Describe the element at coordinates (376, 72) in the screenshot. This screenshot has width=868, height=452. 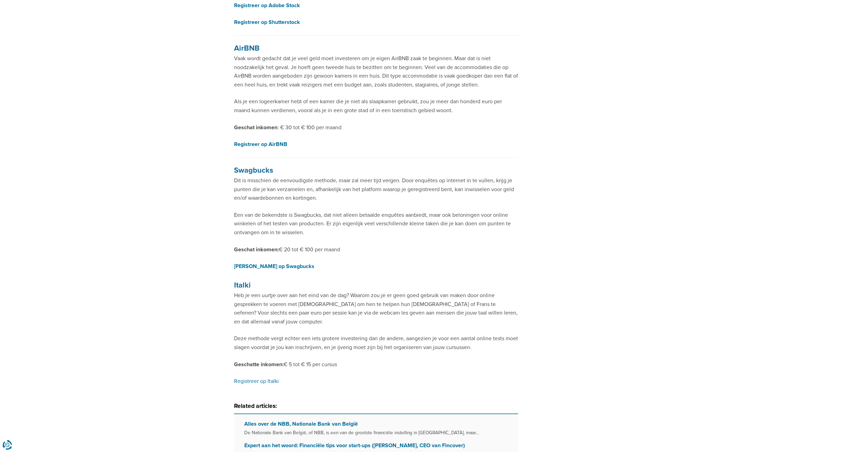
I see `p: Vaak wordt gedacht dat je veel geld moet investeren om je eigen AirBNB zaak te beginnen. Maar dat...` at that location.